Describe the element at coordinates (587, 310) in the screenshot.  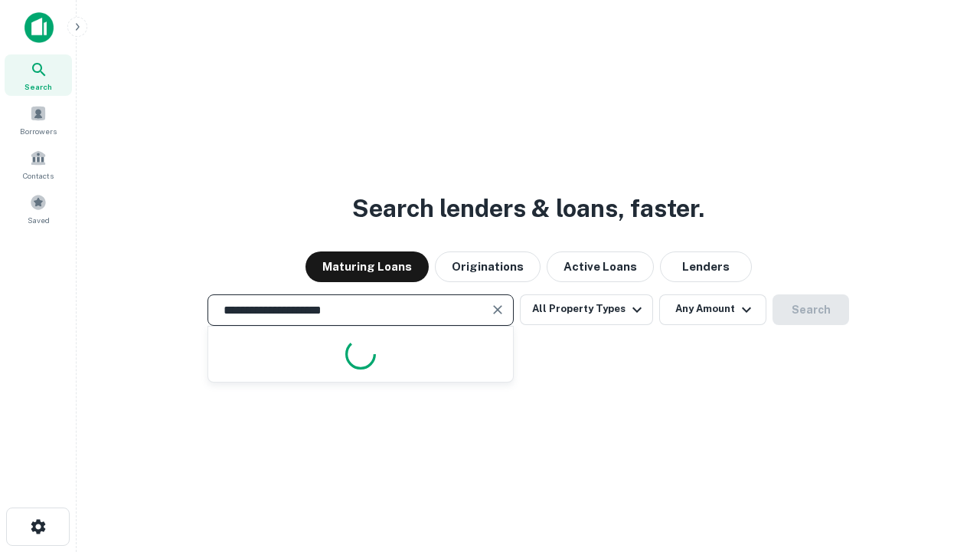
I see `button: All Property Types` at that location.